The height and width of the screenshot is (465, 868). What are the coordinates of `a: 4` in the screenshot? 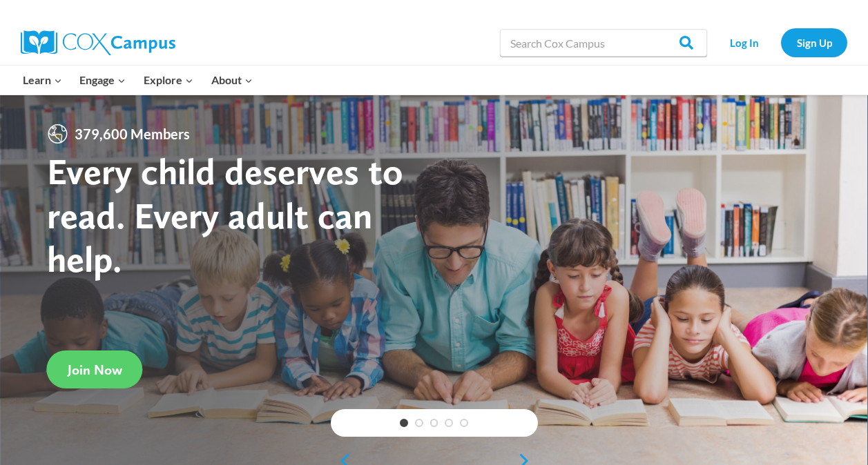 It's located at (449, 423).